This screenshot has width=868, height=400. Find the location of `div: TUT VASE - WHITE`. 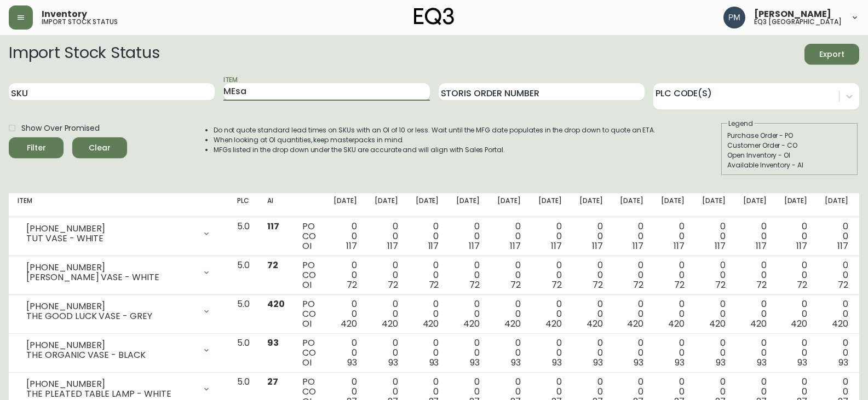

div: TUT VASE - WHITE is located at coordinates (111, 238).